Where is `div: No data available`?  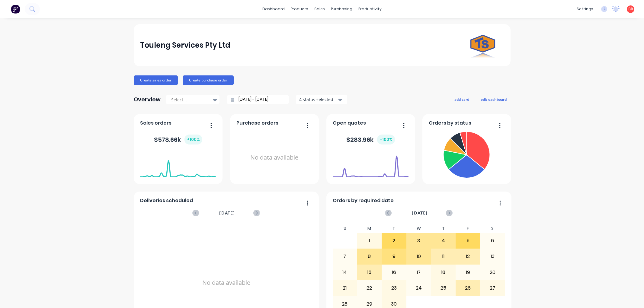 div: No data available is located at coordinates (274, 158).